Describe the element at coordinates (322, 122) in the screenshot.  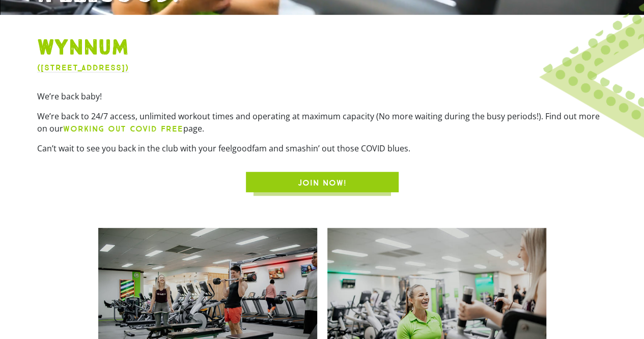
I see `p: We’re back to 24/7 access, unlimited workout times and operating at maximum capacity (No more wai...` at that location.